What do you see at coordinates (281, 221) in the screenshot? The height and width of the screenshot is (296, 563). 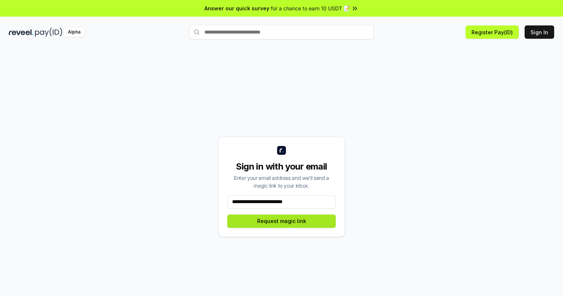 I see `button: Request magic link` at bounding box center [281, 221].